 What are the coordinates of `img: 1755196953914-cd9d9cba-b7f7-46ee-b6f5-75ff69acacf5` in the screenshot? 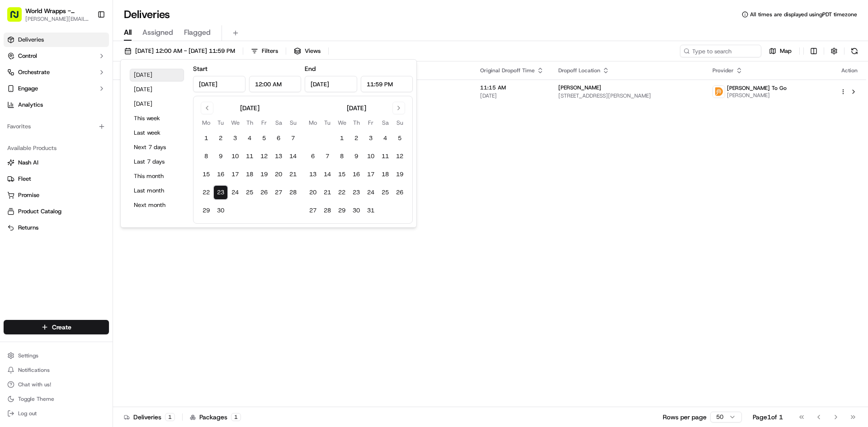 It's located at (27, 95).